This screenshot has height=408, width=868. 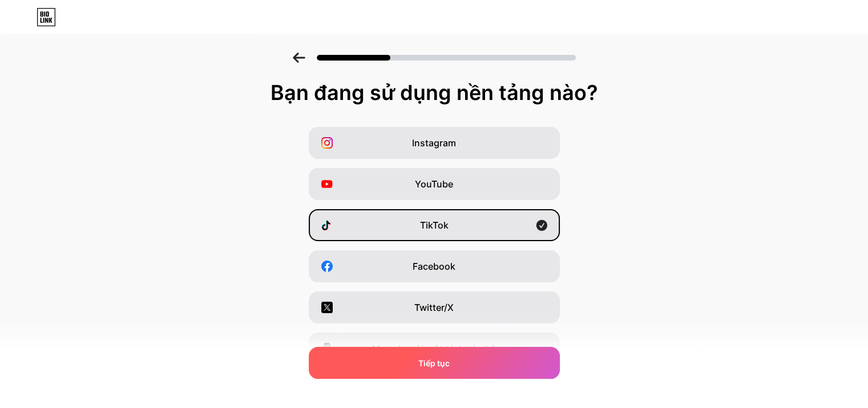 I want to click on font: TikTok, so click(x=434, y=225).